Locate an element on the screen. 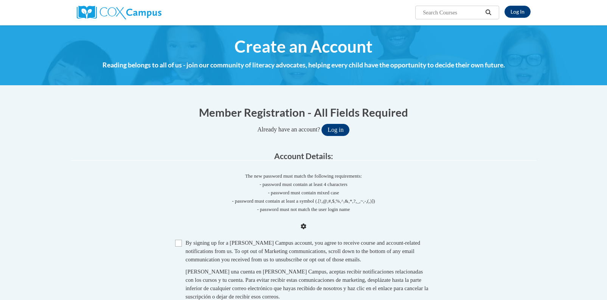 The image size is (607, 300). span: Already have an account? is located at coordinates (289, 129).